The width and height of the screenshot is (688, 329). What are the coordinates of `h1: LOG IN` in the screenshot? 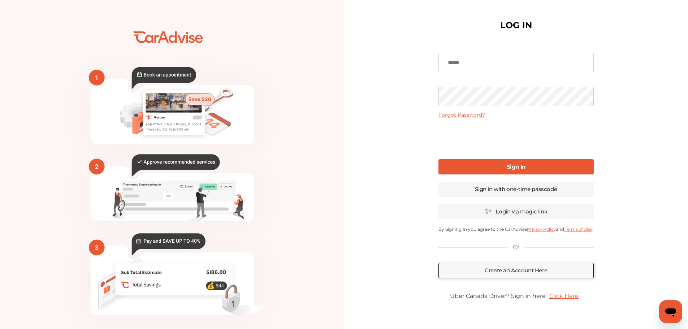 It's located at (516, 25).